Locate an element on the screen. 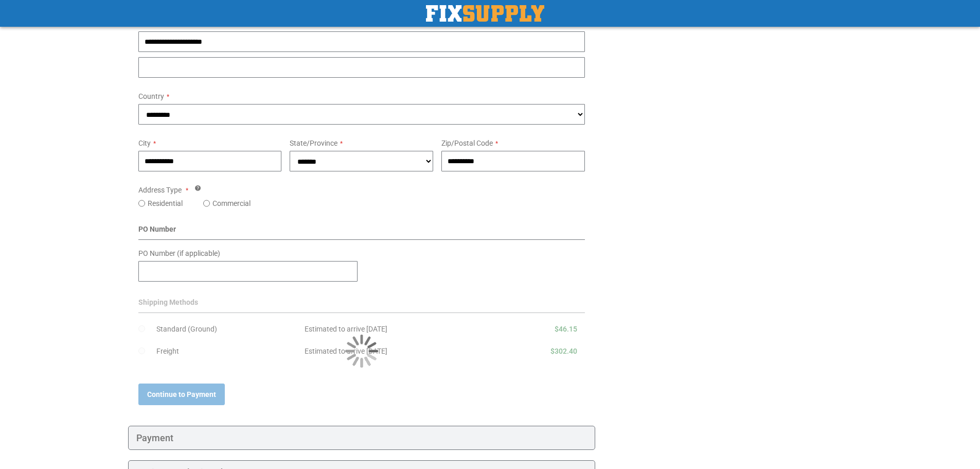 The image size is (980, 469). span: Address Type is located at coordinates (160, 190).